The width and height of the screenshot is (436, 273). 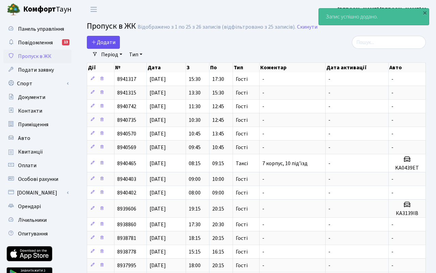 What do you see at coordinates (37, 70) in the screenshot?
I see `a: Подати заявку` at bounding box center [37, 70].